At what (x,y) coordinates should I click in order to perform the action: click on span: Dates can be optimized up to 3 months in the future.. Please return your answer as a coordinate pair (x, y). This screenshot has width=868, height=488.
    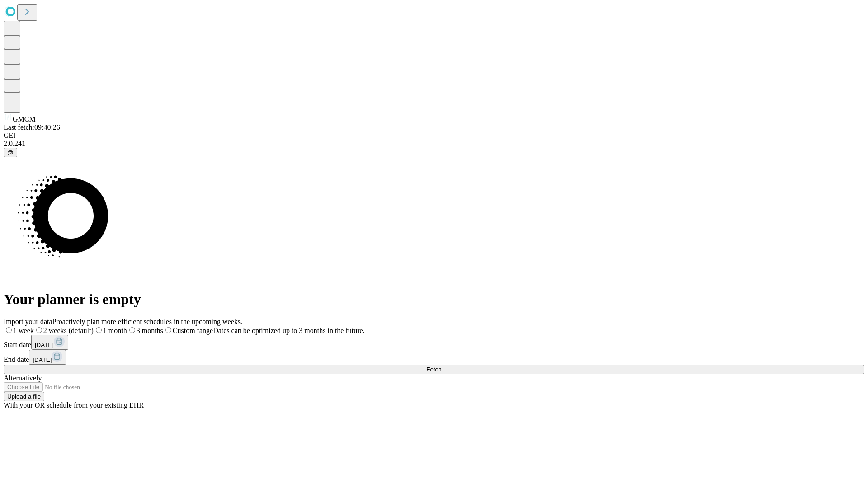
    Looking at the image, I should click on (289, 330).